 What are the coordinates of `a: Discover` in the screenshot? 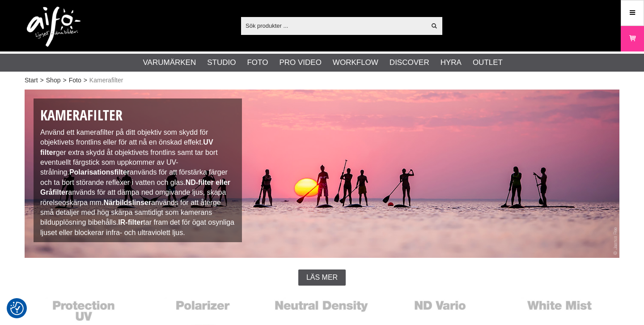 It's located at (409, 63).